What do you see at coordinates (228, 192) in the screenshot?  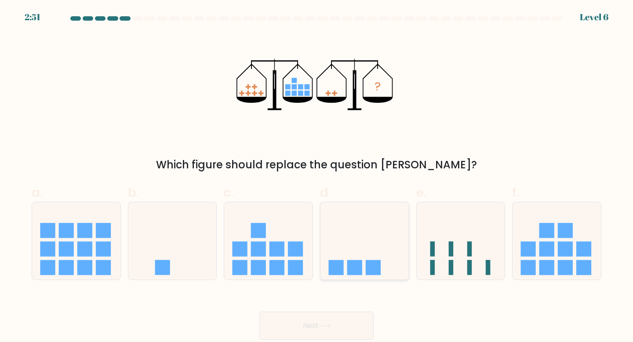 I see `span: c.` at bounding box center [228, 192].